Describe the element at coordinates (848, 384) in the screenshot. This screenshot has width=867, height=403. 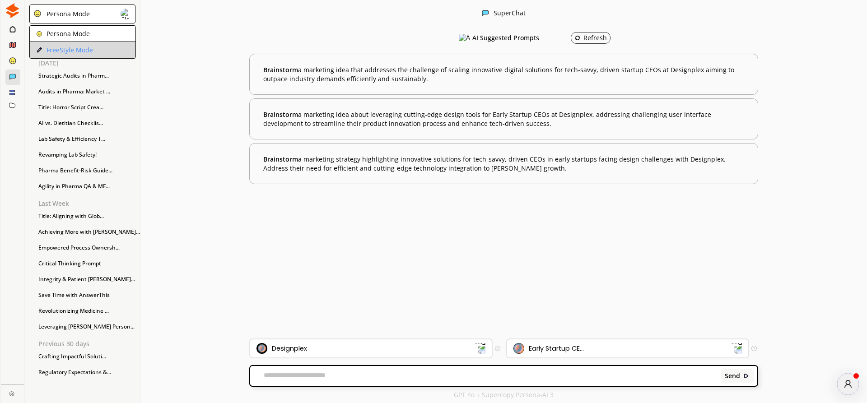
I see `div: atlas-message-author-avatar` at that location.